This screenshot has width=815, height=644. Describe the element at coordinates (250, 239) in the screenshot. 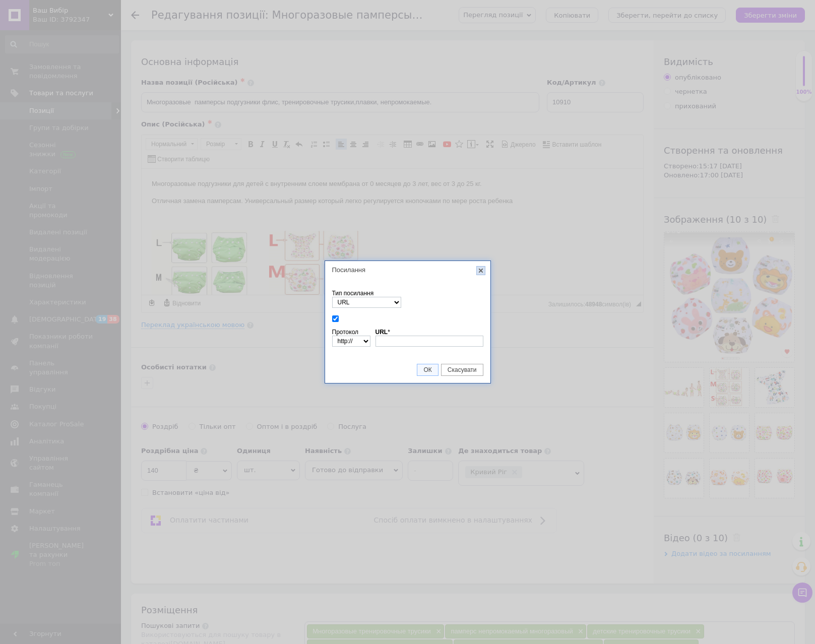

I see `body: Редактор, 6DB06C19-6013-438F-BBFE-A8F6B90E4BE1` at that location.